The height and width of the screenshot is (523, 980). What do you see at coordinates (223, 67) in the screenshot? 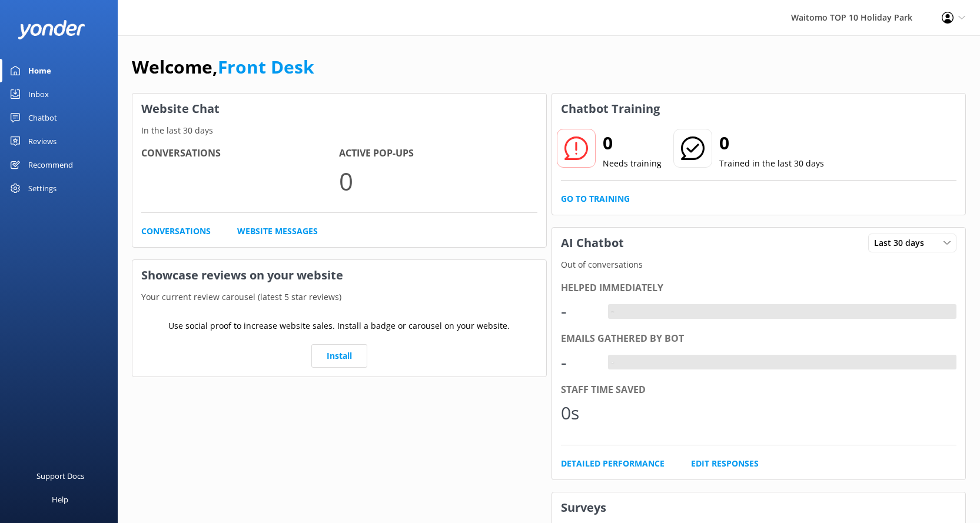
I see `h1: Welcome,` at bounding box center [223, 67].